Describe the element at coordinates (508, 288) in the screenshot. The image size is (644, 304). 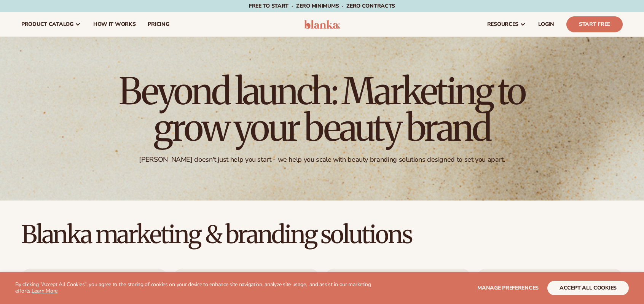
I see `span: Manage preferences` at that location.